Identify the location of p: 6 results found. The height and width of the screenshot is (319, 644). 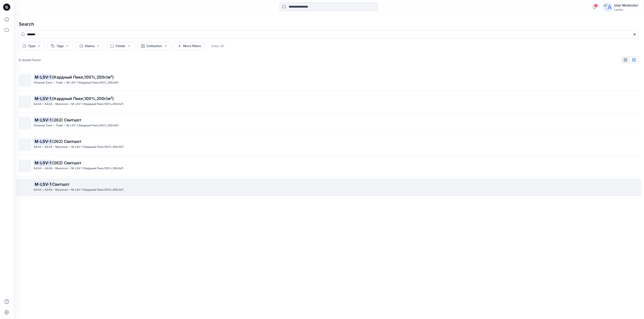
(30, 60).